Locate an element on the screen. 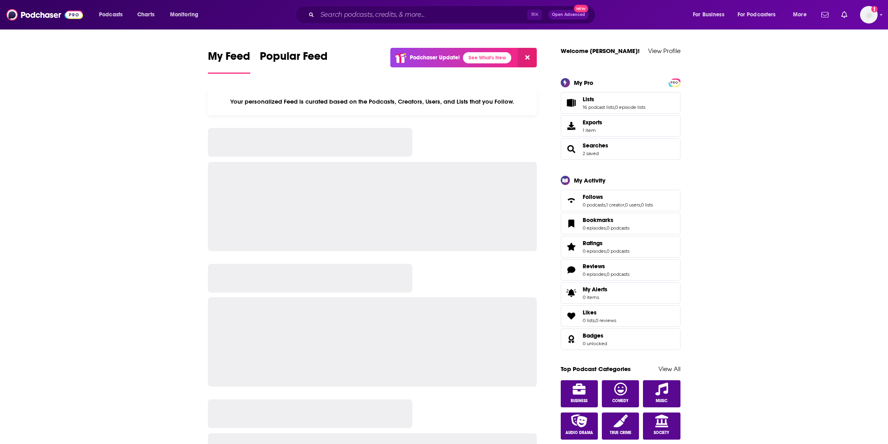 Image resolution: width=888 pixels, height=444 pixels. span: Business is located at coordinates (579, 401).